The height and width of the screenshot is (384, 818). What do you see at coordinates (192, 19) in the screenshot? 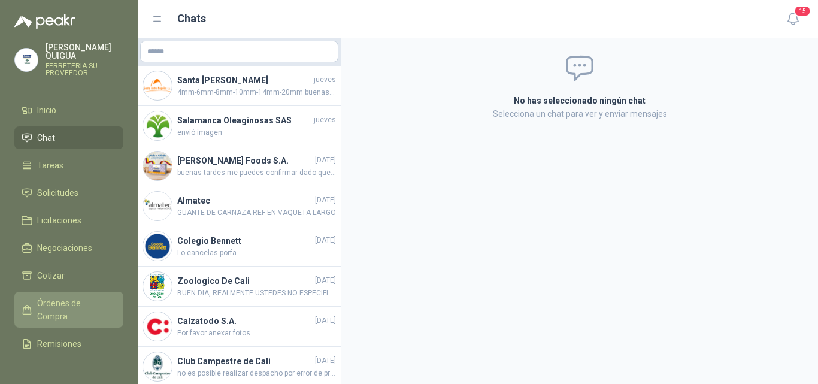
I see `h1: Chats` at bounding box center [192, 19].